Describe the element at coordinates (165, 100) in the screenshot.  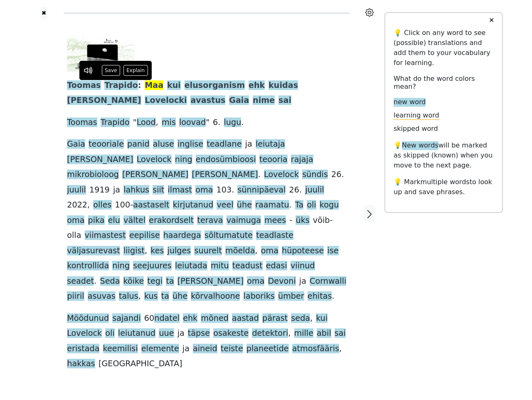
I see `span: Lovelocki` at that location.